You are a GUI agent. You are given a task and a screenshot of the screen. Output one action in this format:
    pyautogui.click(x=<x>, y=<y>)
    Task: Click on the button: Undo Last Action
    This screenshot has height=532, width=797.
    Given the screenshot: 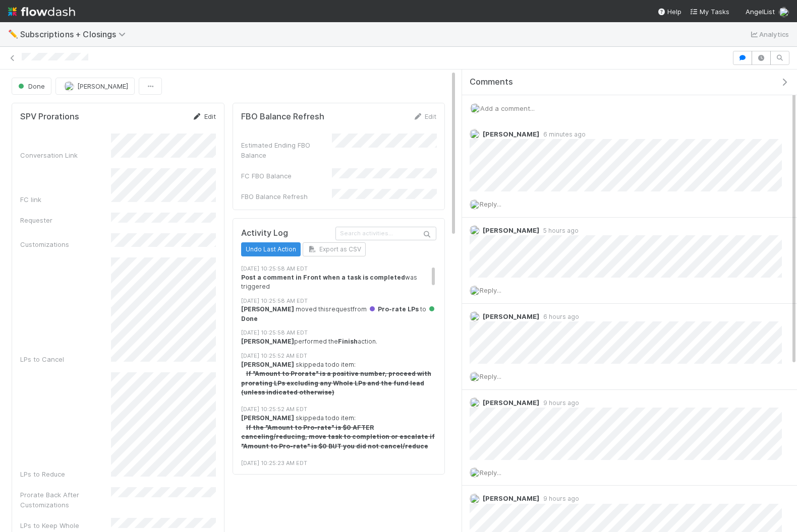 What is the action you would take?
    pyautogui.click(x=271, y=249)
    